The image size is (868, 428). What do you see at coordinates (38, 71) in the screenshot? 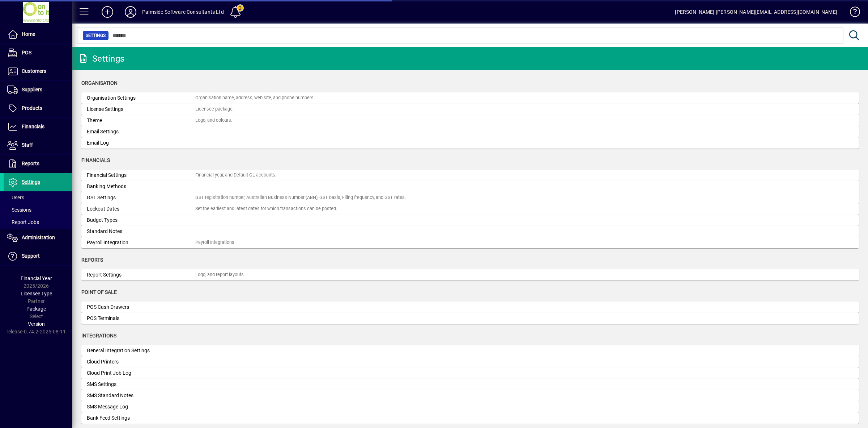
I see `a: Customers` at bounding box center [38, 71].